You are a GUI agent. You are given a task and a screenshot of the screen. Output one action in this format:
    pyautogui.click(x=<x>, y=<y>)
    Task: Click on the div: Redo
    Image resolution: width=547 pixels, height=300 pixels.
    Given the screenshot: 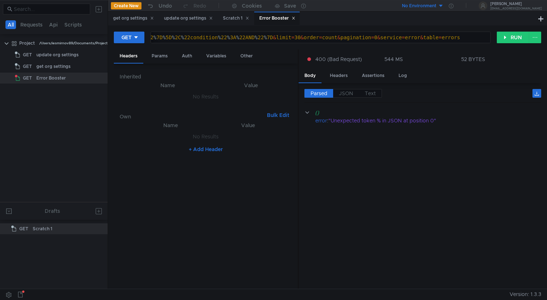 What is the action you would take?
    pyautogui.click(x=200, y=6)
    